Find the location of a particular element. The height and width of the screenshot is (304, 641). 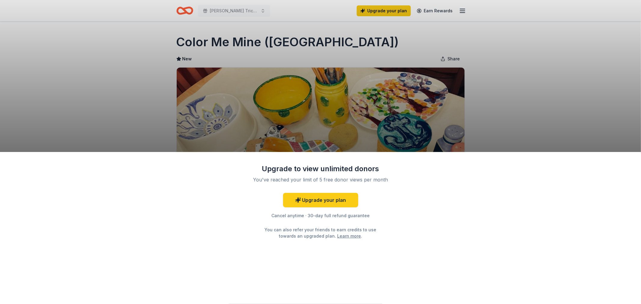

a: Learn more is located at coordinates (349, 236).